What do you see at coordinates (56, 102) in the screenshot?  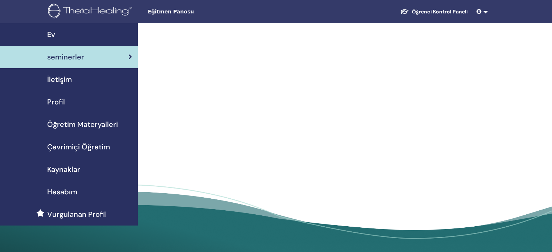 I see `span: Profil` at bounding box center [56, 102].